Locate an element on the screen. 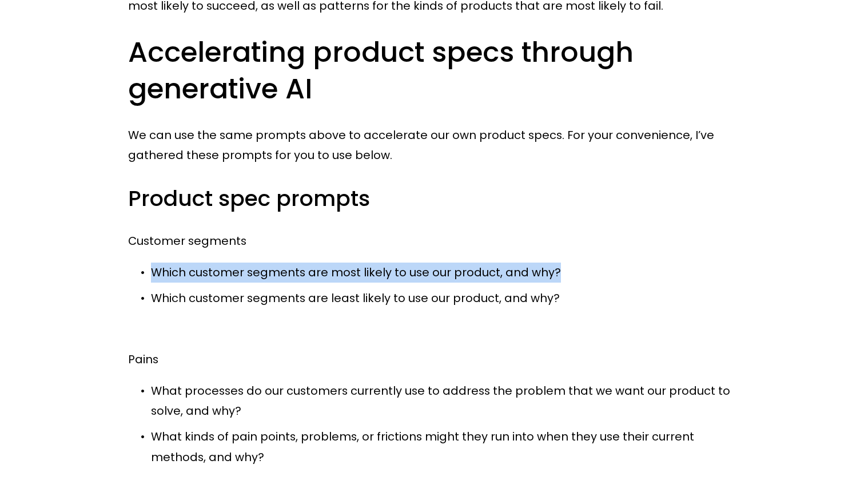 This screenshot has width=868, height=492. p: Customer segments is located at coordinates (434, 241).